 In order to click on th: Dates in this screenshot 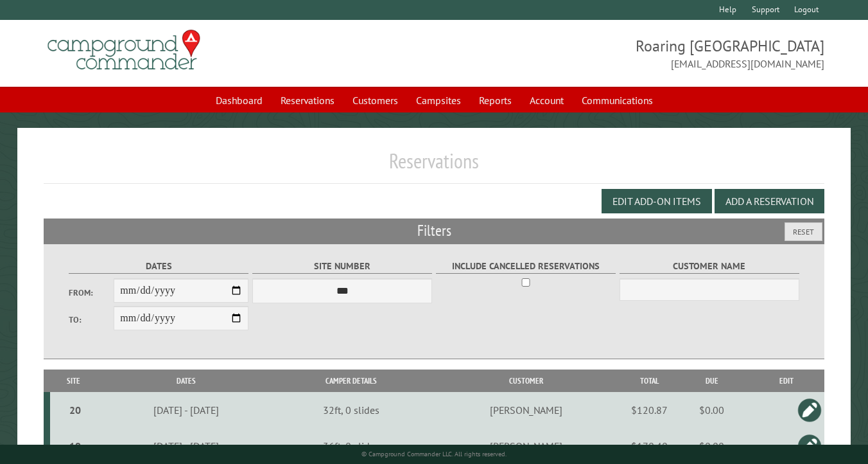, I will do `click(186, 380)`.